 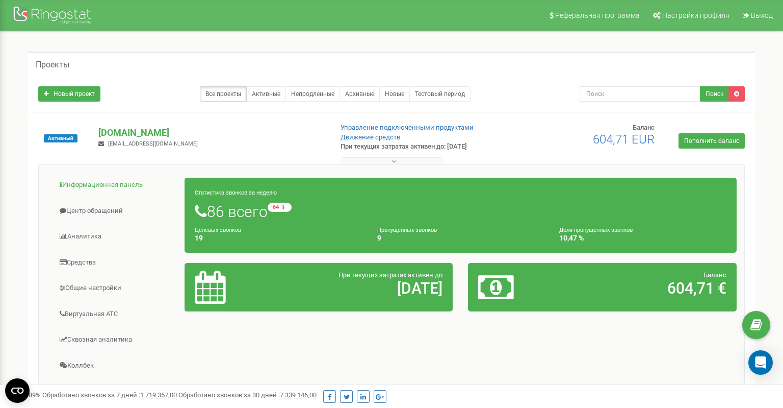 What do you see at coordinates (116, 339) in the screenshot?
I see `a: Сквозная аналитика` at bounding box center [116, 339].